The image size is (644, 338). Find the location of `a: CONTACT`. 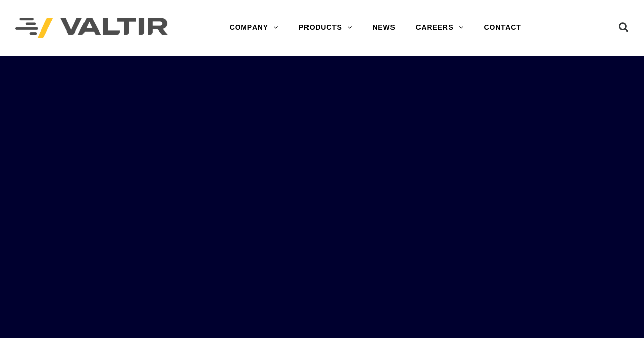

a: CONTACT is located at coordinates (503, 28).